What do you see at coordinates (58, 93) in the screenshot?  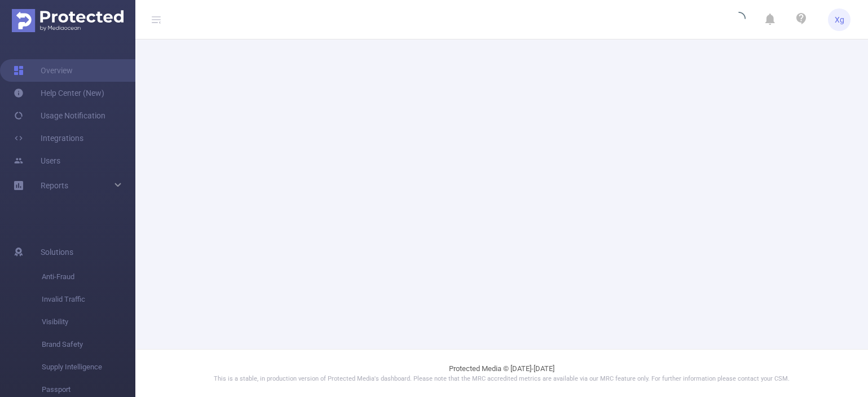 I see `a: Help Center (New)` at bounding box center [58, 93].